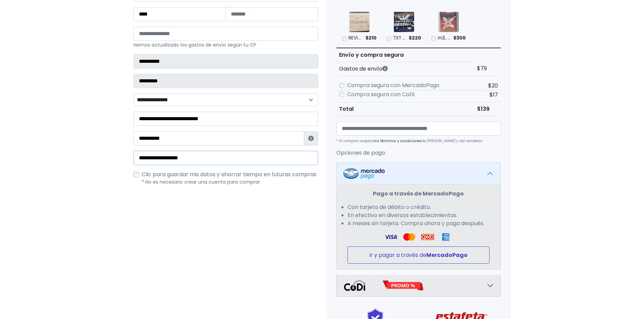 The width and height of the screenshot is (644, 319). Describe the element at coordinates (493, 85) in the screenshot. I see `span: $20` at that location.